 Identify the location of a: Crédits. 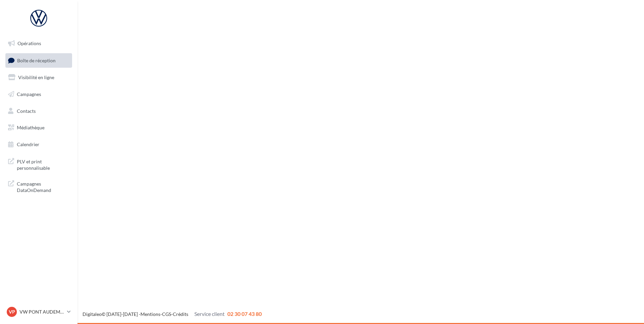
(180, 314).